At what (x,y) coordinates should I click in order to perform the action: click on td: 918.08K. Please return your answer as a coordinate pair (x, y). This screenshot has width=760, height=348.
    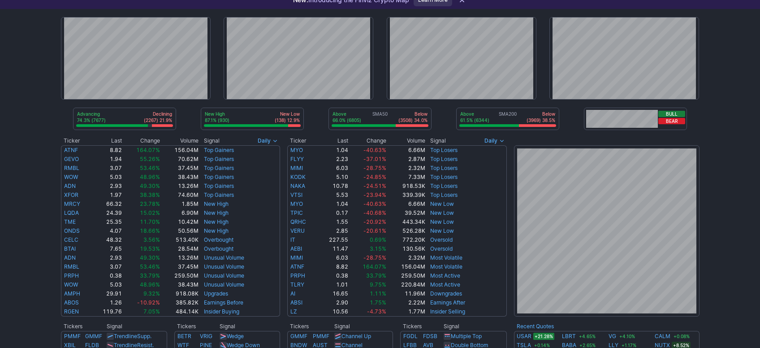
    Looking at the image, I should click on (180, 293).